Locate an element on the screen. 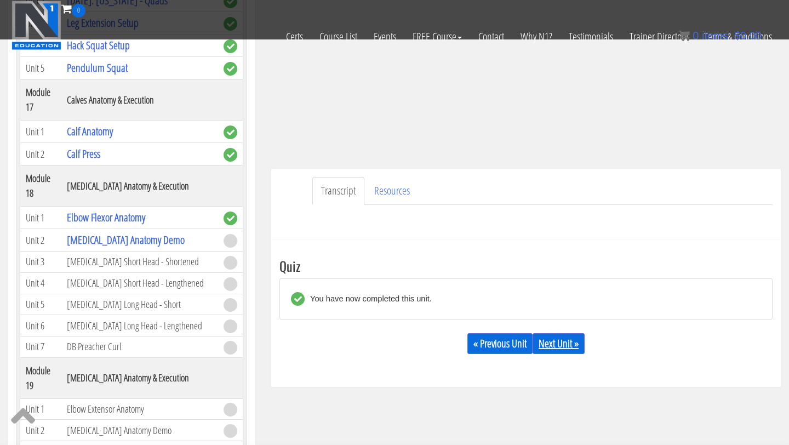  a: Testimonials is located at coordinates (590, 37).